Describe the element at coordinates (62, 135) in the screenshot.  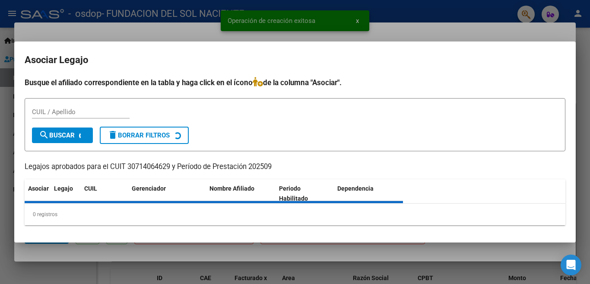
I see `button: Buscar` at that location.